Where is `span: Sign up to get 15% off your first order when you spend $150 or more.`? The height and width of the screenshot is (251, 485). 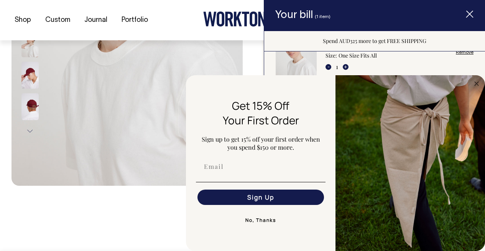
span: Sign up to get 15% off your first order when you spend $150 or more. is located at coordinates (261, 143).